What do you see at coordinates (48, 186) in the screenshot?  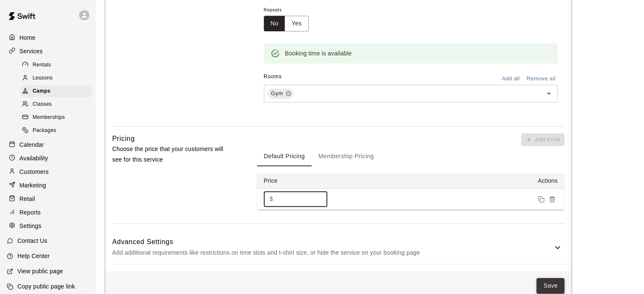 I see `a: Marketing` at bounding box center [48, 186].